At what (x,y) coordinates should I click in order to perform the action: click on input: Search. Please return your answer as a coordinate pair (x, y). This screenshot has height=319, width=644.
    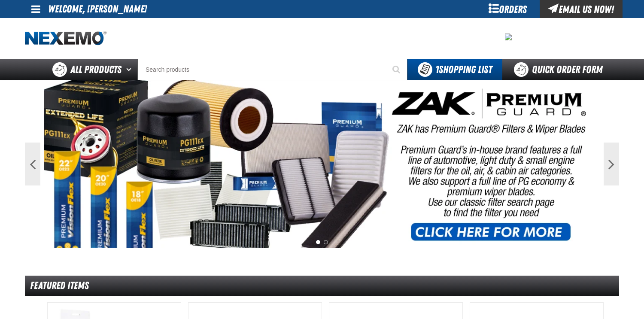
    Looking at the image, I should click on (272, 70).